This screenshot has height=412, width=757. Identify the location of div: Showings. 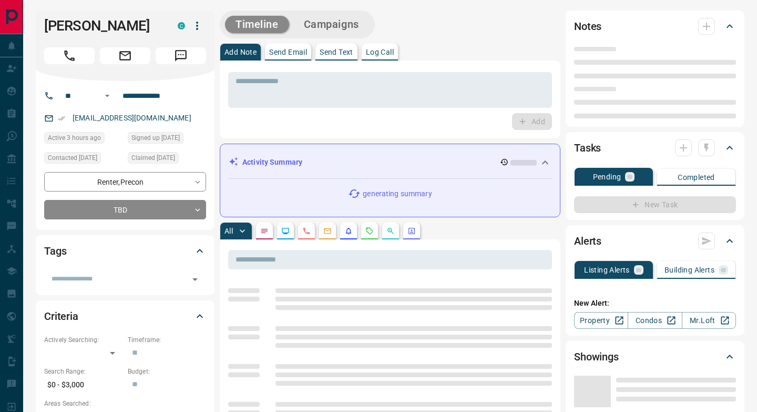
(655, 356).